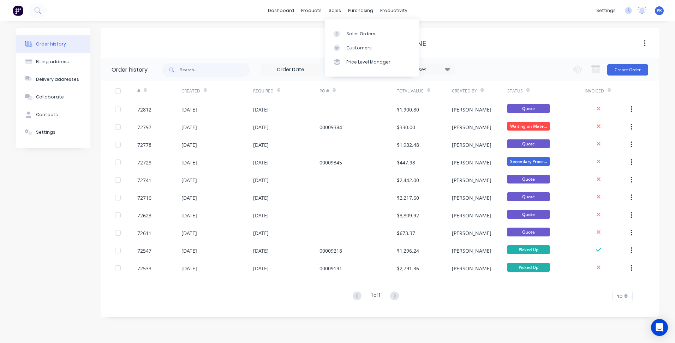 This screenshot has height=343, width=675. I want to click on div: 72812, so click(144, 109).